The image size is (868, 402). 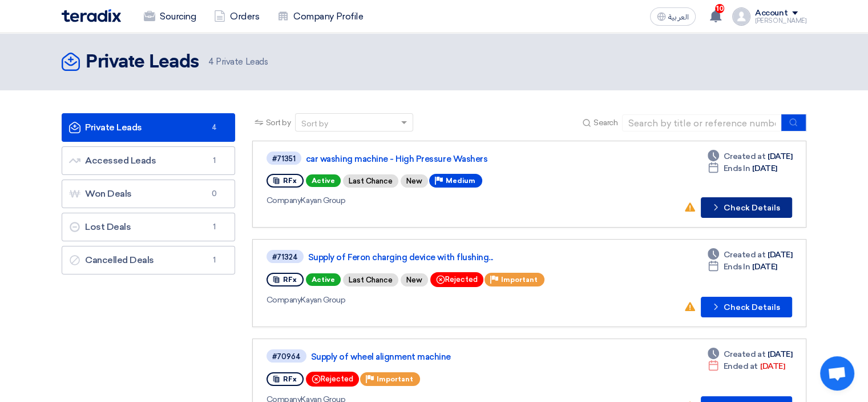 What do you see at coordinates (702, 123) in the screenshot?
I see `input: Search by title or reference number` at bounding box center [702, 123].